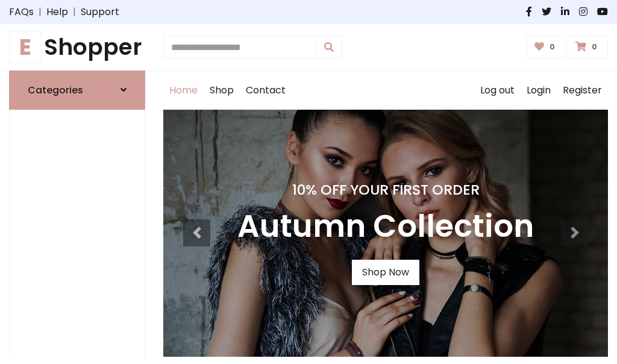  Describe the element at coordinates (386, 273) in the screenshot. I see `a: Shop Now` at that location.